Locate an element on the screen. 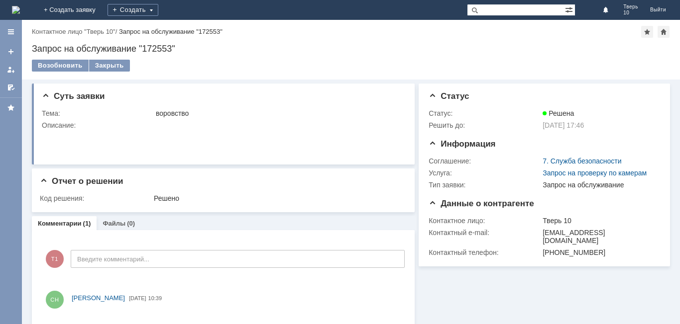  a: Мои заявки is located at coordinates (11, 70).